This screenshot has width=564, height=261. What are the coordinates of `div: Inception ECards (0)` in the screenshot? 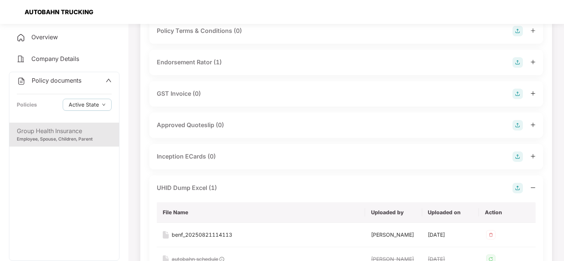 It's located at (186, 156).